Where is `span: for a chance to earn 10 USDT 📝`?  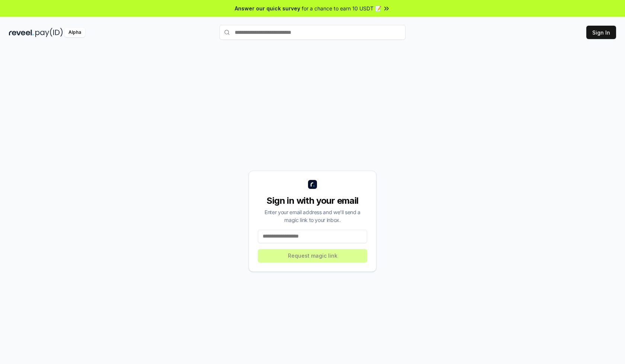
span: for a chance to earn 10 USDT 📝 is located at coordinates (342, 8).